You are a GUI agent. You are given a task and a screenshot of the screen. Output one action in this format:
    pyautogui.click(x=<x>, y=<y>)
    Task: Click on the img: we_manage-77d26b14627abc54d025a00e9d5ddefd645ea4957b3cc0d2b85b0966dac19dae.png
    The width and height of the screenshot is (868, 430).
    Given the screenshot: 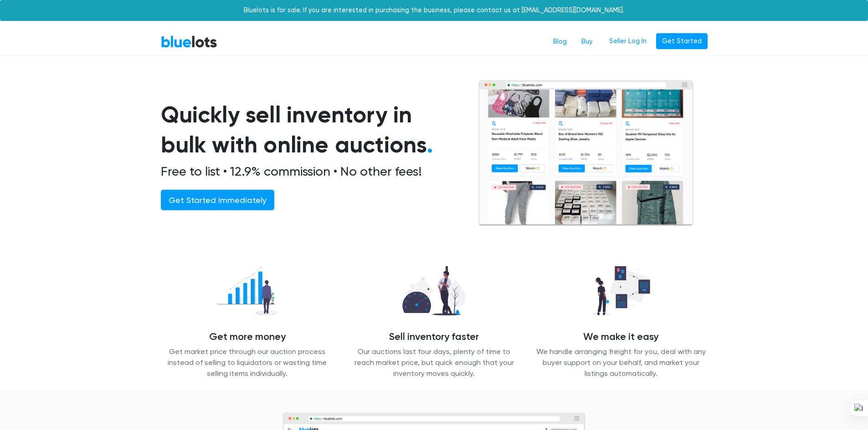 What is the action you would take?
    pyautogui.click(x=621, y=291)
    